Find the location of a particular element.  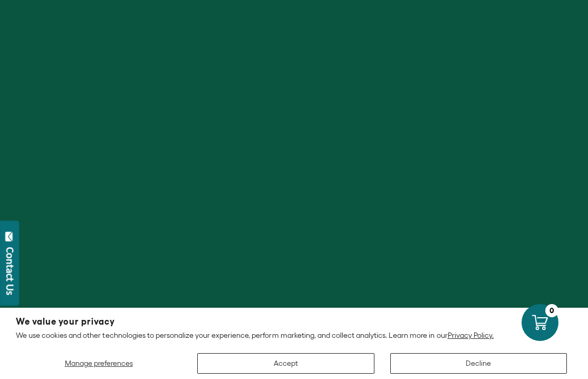

button: Accept is located at coordinates (286, 363).